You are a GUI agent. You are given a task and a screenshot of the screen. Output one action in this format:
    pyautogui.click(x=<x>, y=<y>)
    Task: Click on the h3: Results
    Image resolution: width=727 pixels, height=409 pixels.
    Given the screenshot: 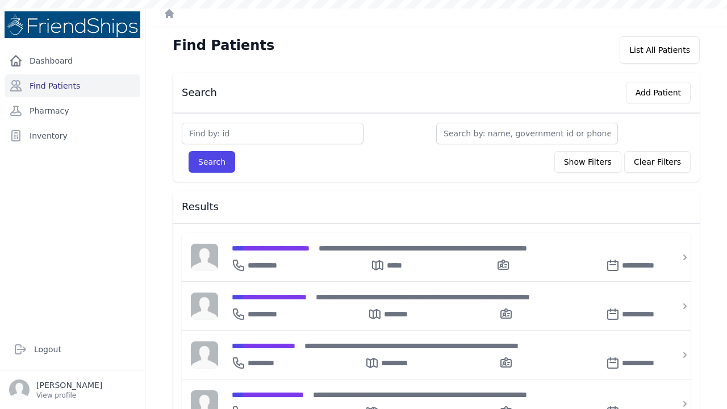 What is the action you would take?
    pyautogui.click(x=436, y=207)
    